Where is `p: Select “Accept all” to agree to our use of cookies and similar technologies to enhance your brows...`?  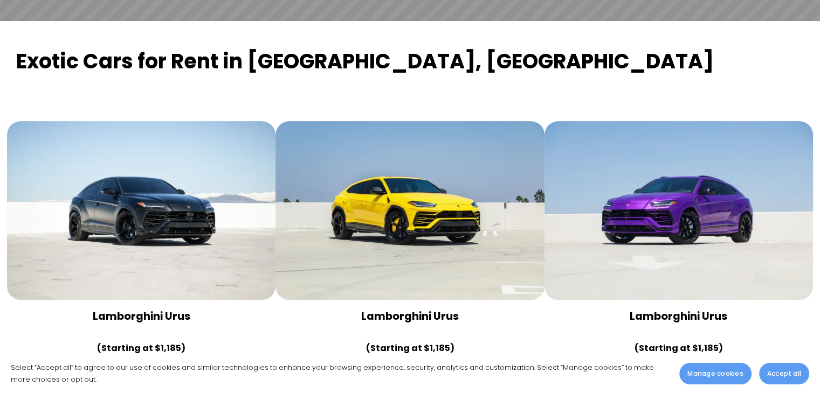 p: Select “Accept all” to agree to our use of cookies and similar technologies to enhance your brows... is located at coordinates (340, 374).